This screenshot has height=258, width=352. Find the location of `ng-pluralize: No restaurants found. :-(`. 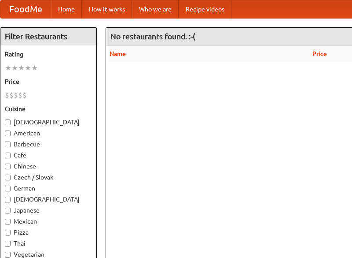

ng-pluralize: No restaurants found. :-( is located at coordinates (153, 36).